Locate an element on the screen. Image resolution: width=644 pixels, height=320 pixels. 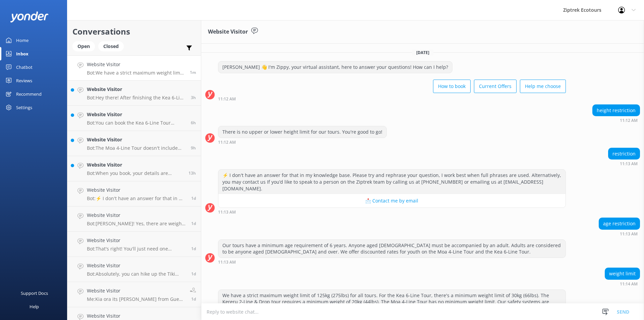
div: There is no upper or lower height limit for our tours. You're good to go! is located at coordinates (302, 132).